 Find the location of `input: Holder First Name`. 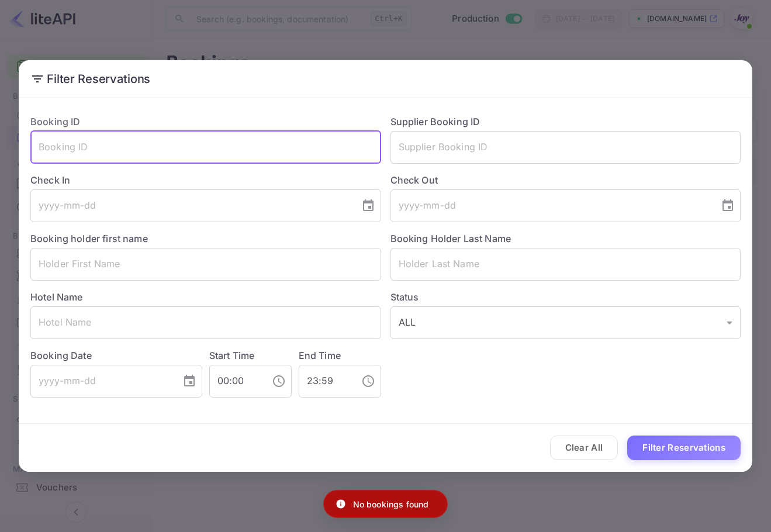

input: Holder First Name is located at coordinates (206, 265).